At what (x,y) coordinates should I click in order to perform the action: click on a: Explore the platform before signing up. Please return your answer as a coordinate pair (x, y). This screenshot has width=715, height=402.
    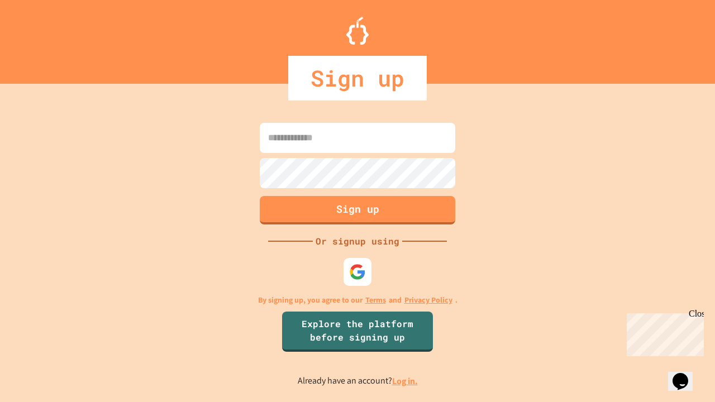
    Looking at the image, I should click on (357, 332).